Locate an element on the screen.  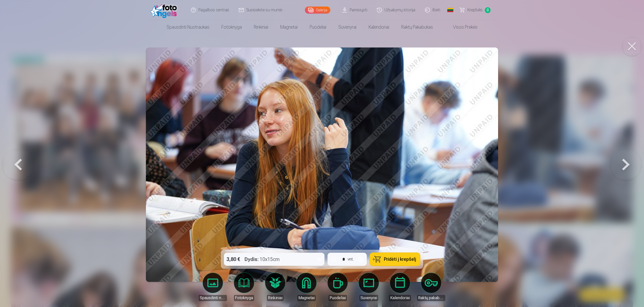
span: 0 is located at coordinates (488, 10).